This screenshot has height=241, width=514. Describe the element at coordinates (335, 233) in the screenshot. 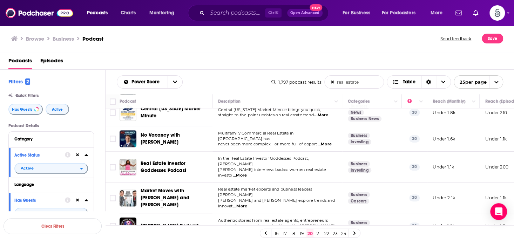

I see `a: 23` at that location.